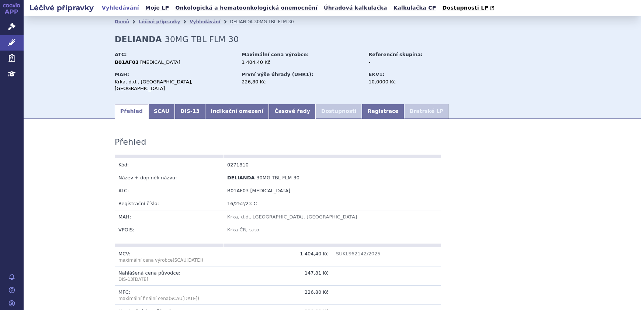  What do you see at coordinates (383, 111) in the screenshot?
I see `a: Registrace` at bounding box center [383, 111].